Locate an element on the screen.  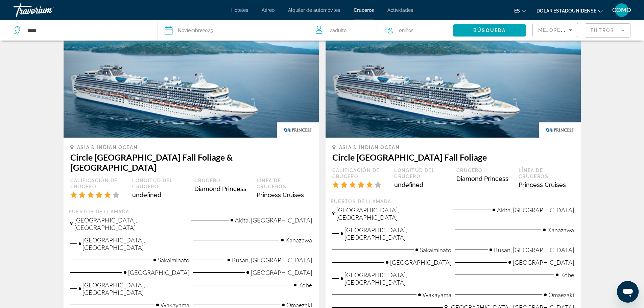
font: Cruceros is located at coordinates (363, 10).